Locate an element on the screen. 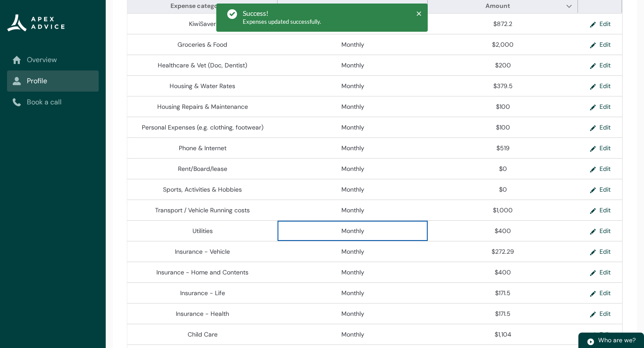 The height and width of the screenshot is (348, 644). lightning-base-formatted-text: Insurance - Health is located at coordinates (202, 314).